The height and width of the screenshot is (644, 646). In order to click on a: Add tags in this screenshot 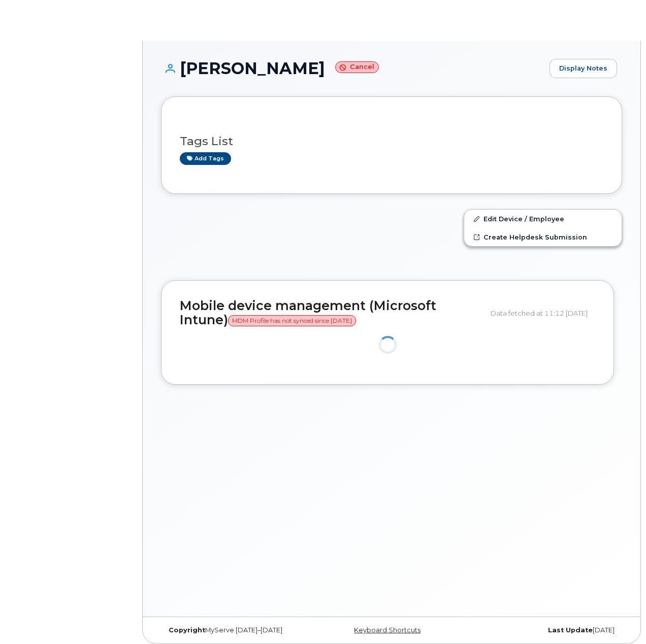, I will do `click(205, 158)`.